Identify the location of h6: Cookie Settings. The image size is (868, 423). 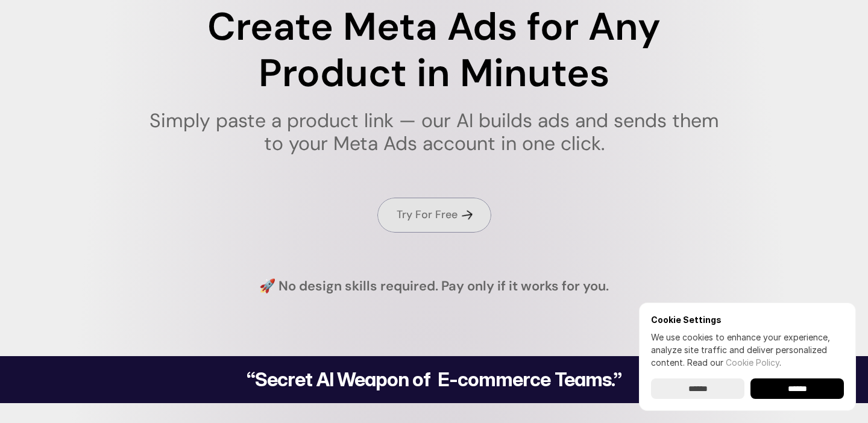
(747, 319).